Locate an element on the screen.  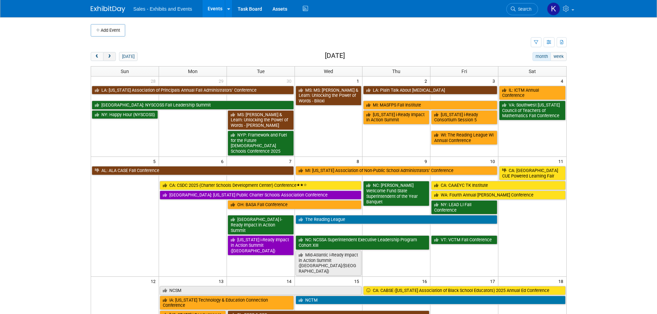
span: 14 is located at coordinates (290, 281).